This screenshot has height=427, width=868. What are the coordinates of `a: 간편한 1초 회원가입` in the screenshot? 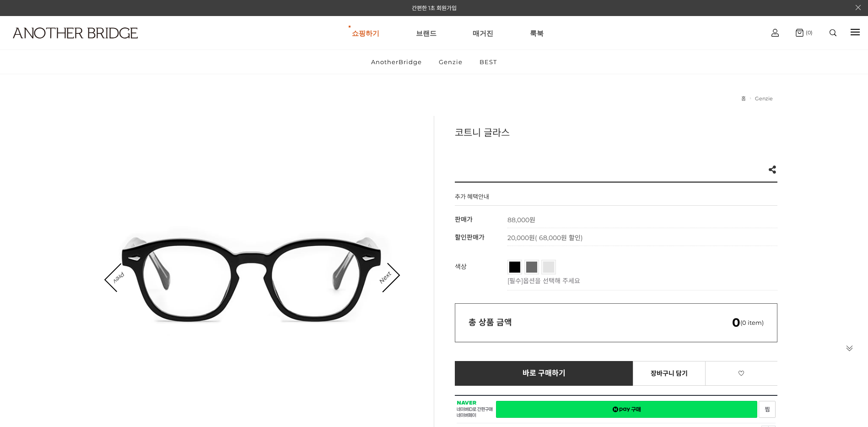 It's located at (434, 8).